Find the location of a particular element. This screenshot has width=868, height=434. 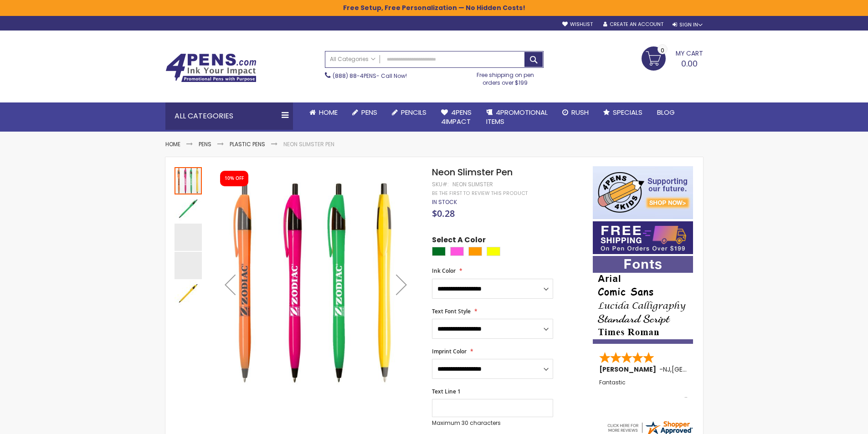

div: Sign In is located at coordinates (687, 25).